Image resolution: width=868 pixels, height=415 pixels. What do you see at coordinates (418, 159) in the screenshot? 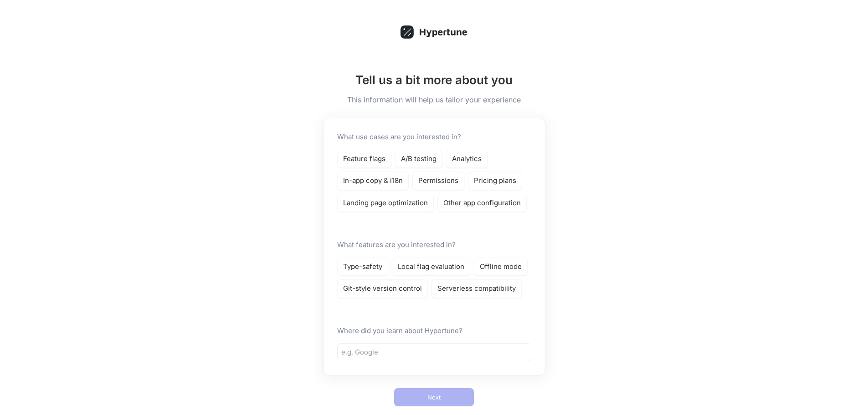
I see `p: A/B testing` at bounding box center [418, 159].